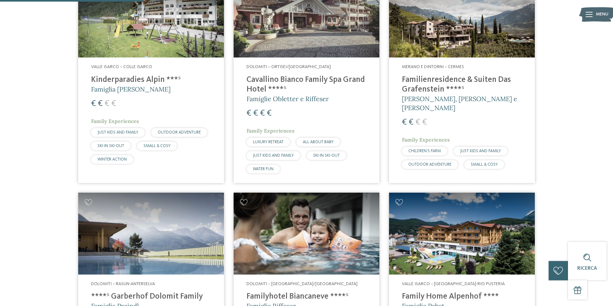 Image resolution: width=613 pixels, height=306 pixels. I want to click on span: Dolomiti – Rasun-Anterselva, so click(123, 284).